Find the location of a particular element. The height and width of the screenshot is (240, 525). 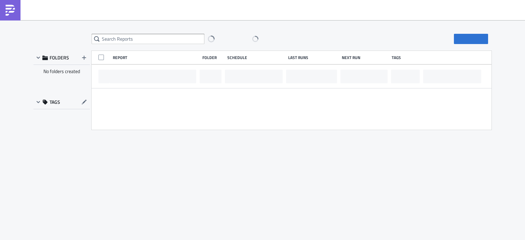

input: Search Reports is located at coordinates (148, 39).